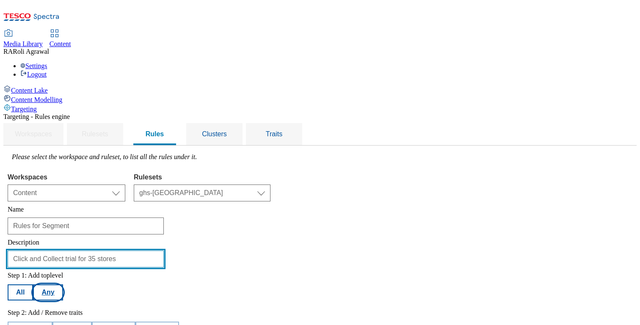 Image resolution: width=640 pixels, height=325 pixels. What do you see at coordinates (86, 226) in the screenshot?
I see `input: Enter name` at bounding box center [86, 226].